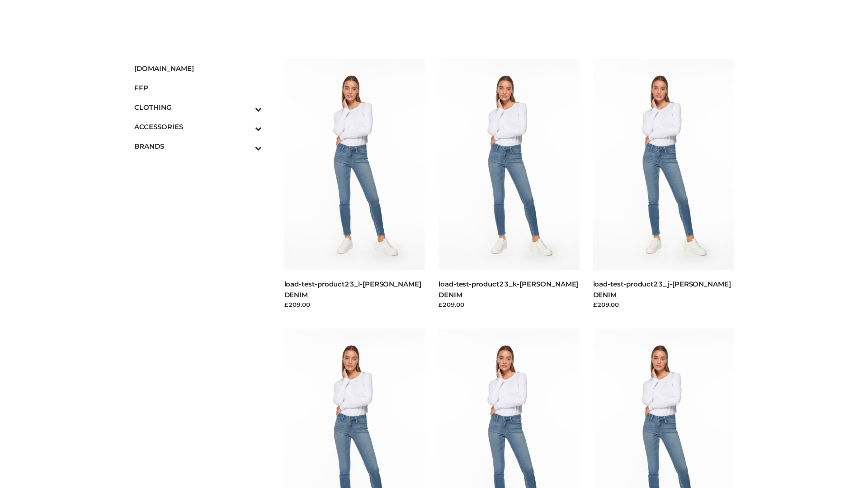 The height and width of the screenshot is (488, 868). What do you see at coordinates (198, 88) in the screenshot?
I see `span: FFP` at bounding box center [198, 88].